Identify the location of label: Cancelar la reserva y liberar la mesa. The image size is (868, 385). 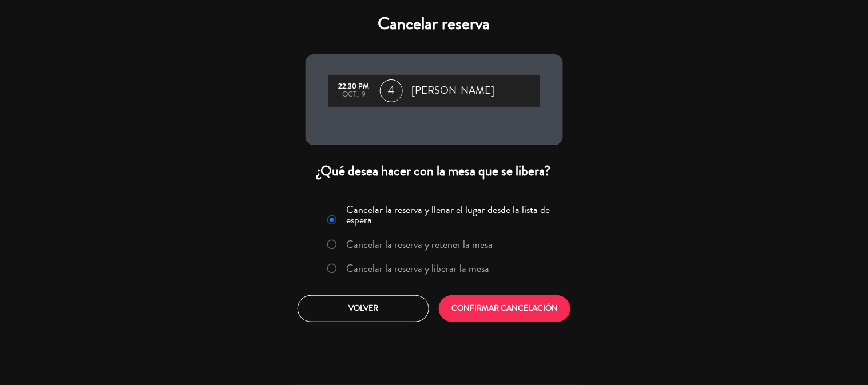
(418, 268).